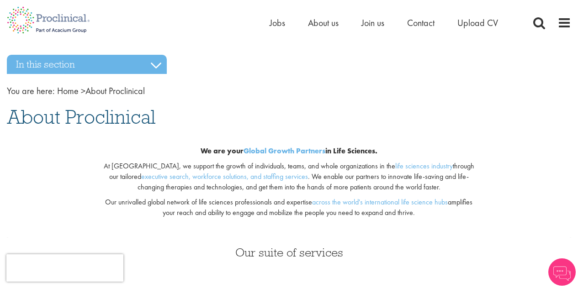  I want to click on a: across the world's international life science hubs, so click(380, 202).